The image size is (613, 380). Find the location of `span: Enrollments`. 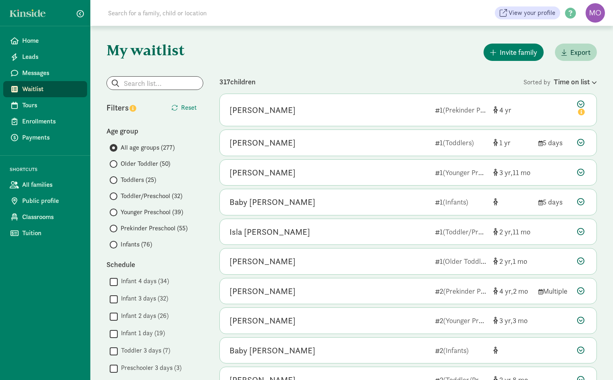

span: Enrollments is located at coordinates (51, 121).